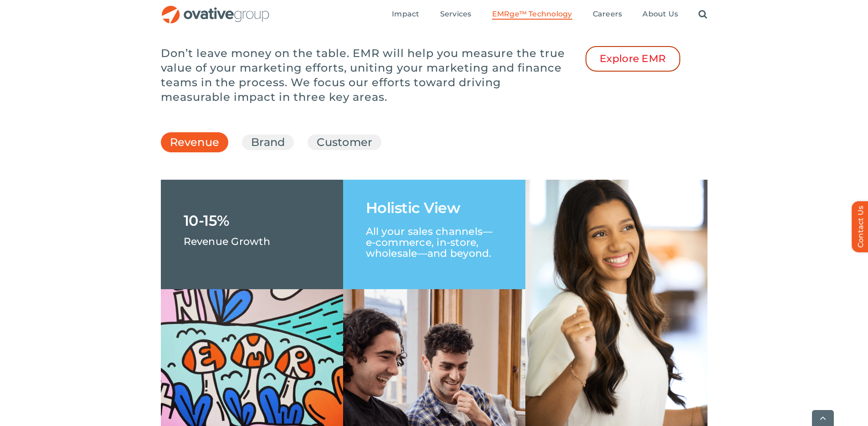 The height and width of the screenshot is (426, 868). What do you see at coordinates (366, 75) in the screenshot?
I see `p: Don’t leave money on the table. EMR will help you measure the true value of your marketing effort...` at bounding box center [366, 75].